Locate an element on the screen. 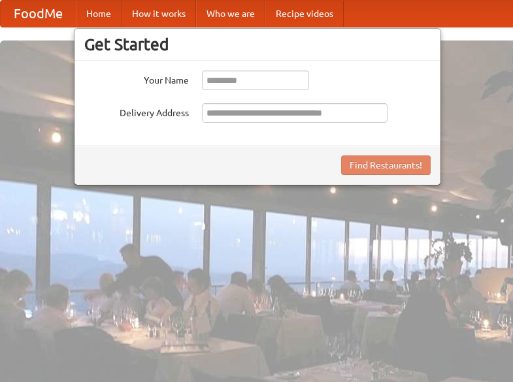  a: FoodMe is located at coordinates (38, 14).